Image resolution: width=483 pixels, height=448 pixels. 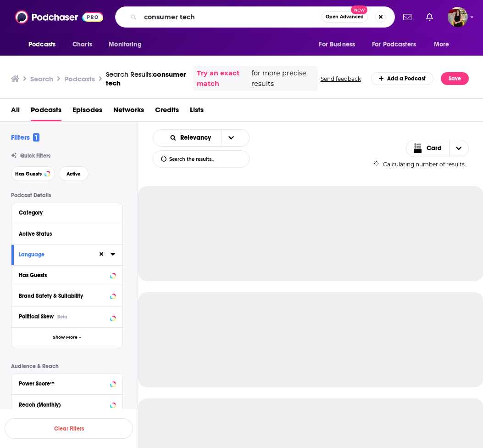 What do you see at coordinates (128, 111) in the screenshot?
I see `a: Networks` at bounding box center [128, 111].